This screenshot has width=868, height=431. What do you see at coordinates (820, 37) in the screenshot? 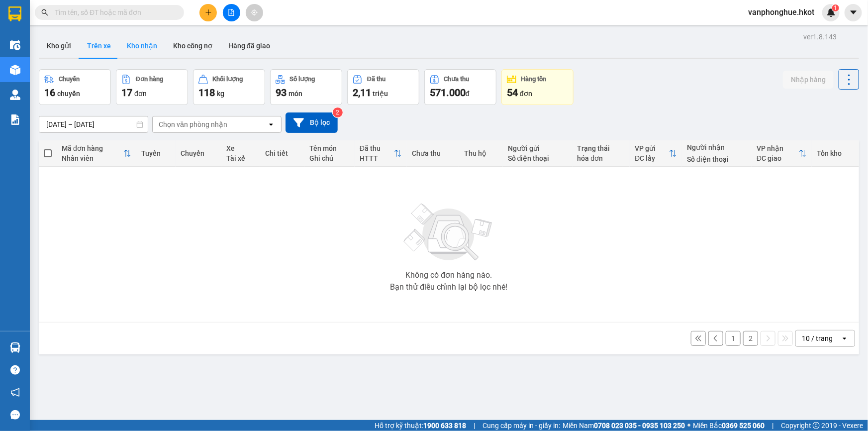
I see `div: ver 1.8.143` at bounding box center [820, 37].